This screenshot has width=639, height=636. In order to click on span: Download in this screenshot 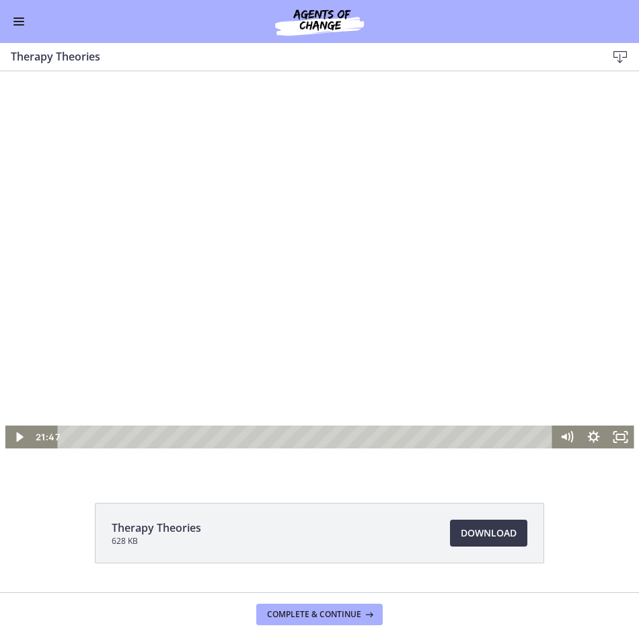, I will do `click(488, 534)`.